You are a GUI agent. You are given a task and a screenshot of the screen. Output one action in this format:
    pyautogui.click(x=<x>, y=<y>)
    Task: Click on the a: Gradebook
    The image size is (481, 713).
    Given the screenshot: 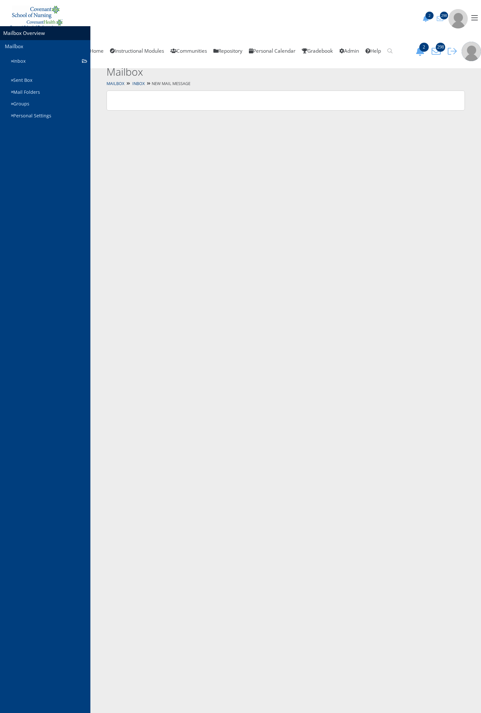 What is the action you would take?
    pyautogui.click(x=318, y=51)
    